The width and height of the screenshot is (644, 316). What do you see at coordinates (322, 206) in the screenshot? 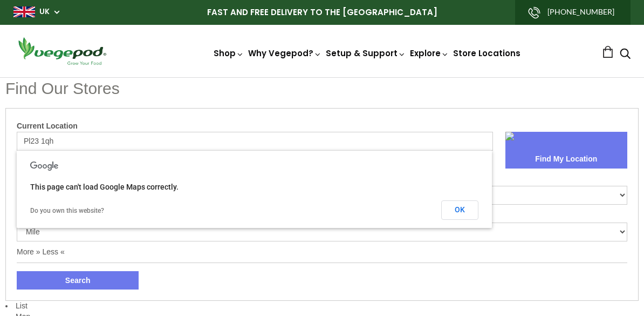
I see `li: List` at bounding box center [322, 206].